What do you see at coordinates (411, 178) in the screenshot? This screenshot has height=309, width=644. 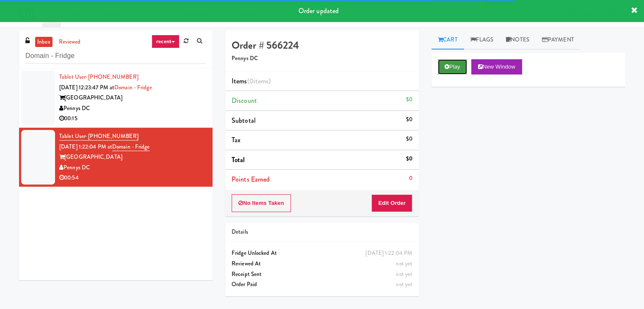 I see `div: 0` at bounding box center [411, 178].